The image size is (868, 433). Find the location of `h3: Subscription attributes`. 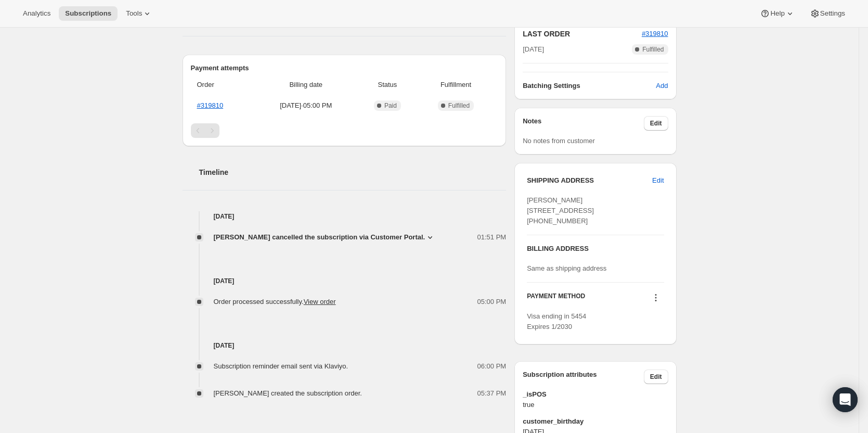

h3: Subscription attributes is located at coordinates (583, 376).